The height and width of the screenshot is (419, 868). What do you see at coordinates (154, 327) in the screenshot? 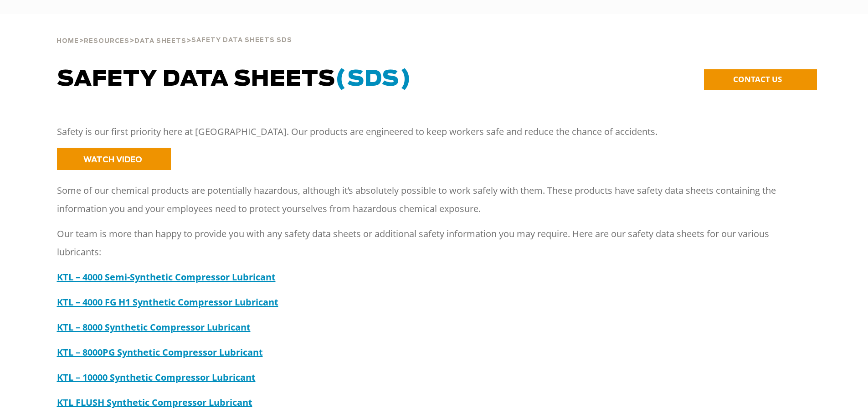
I see `a: KTL – 8000 Synthetic Compressor Lubricant` at bounding box center [154, 327].